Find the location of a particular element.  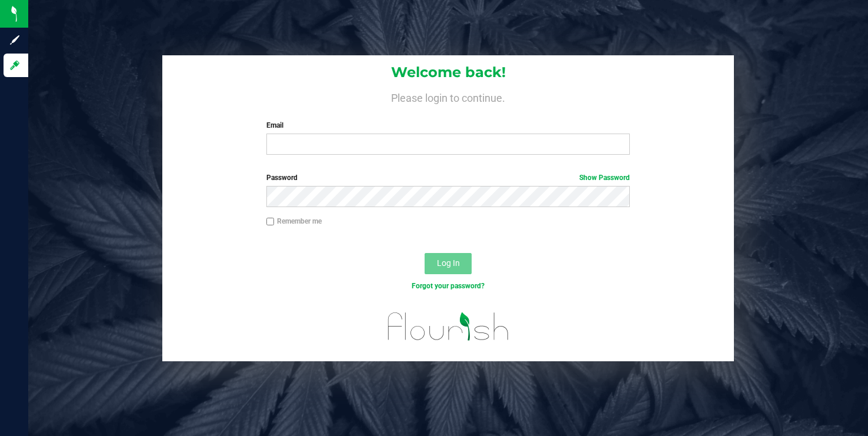

input: Remember me is located at coordinates (271, 222).